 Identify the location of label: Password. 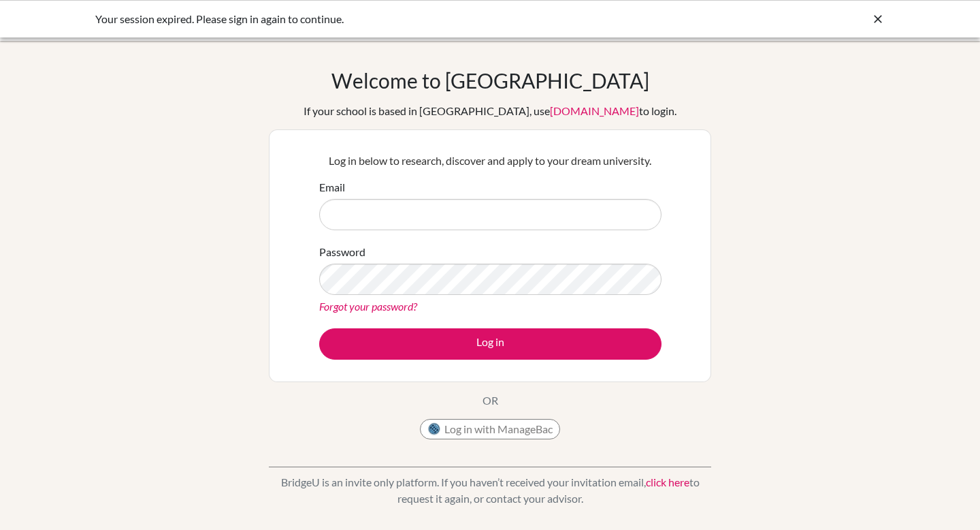
(342, 252).